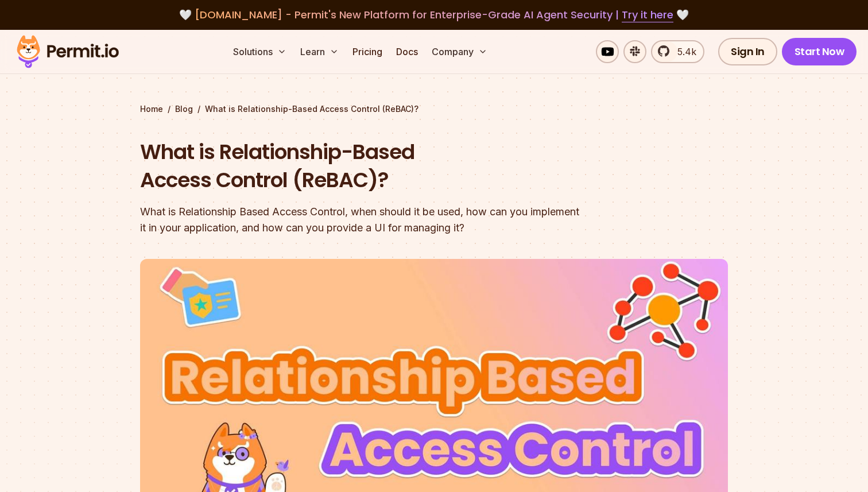  What do you see at coordinates (152, 109) in the screenshot?
I see `a: Home` at bounding box center [152, 109].